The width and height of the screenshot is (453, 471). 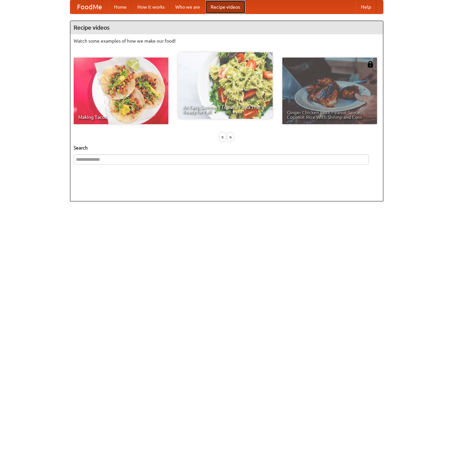 I want to click on a: Help, so click(x=366, y=7).